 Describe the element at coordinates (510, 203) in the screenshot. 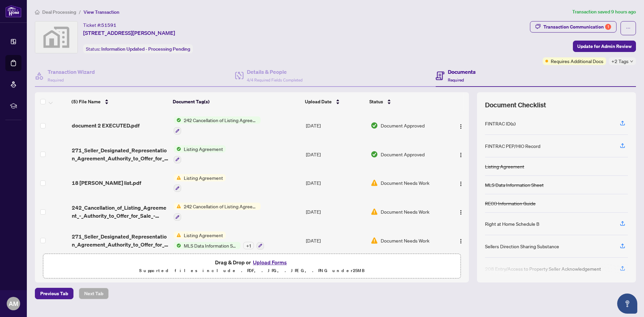

I see `div: RECO Information Guide` at that location.